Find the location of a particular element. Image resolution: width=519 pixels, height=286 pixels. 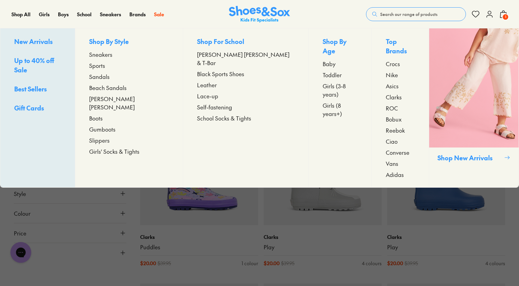

span: 1 is located at coordinates (505, 17).